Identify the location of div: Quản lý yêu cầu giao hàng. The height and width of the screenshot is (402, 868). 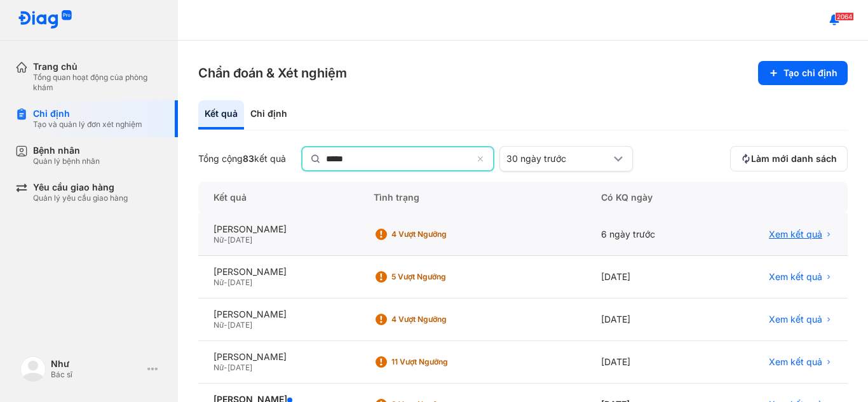
(80, 198).